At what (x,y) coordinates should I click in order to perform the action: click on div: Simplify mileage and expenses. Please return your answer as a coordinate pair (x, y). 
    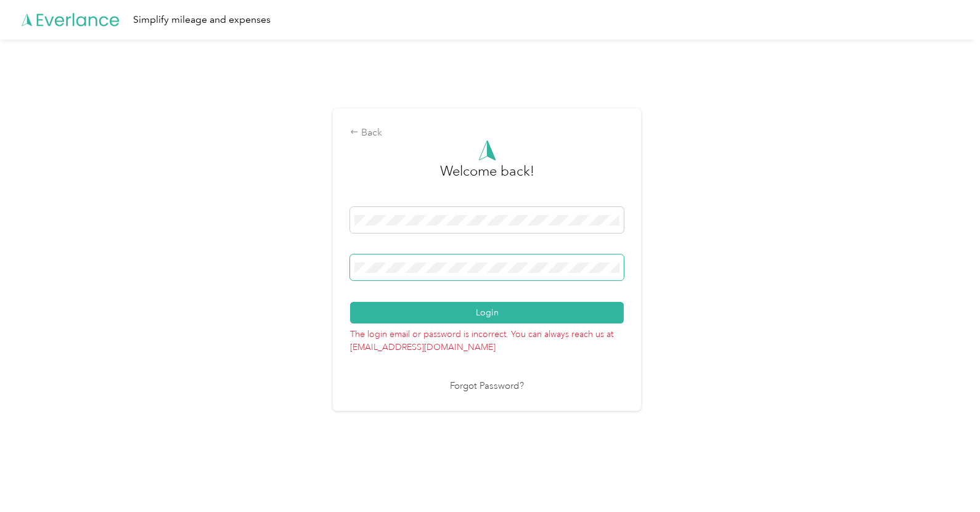
    Looking at the image, I should click on (202, 19).